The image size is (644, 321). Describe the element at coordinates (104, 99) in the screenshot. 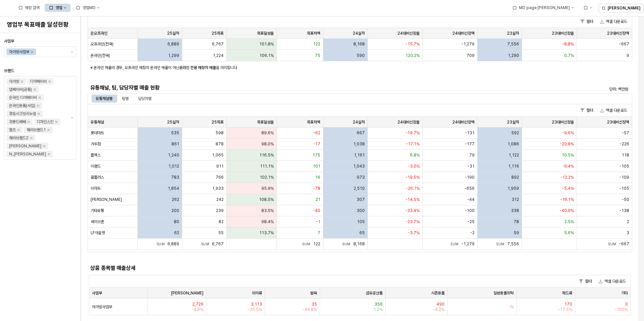

I see `div: 유통채널별` at that location.